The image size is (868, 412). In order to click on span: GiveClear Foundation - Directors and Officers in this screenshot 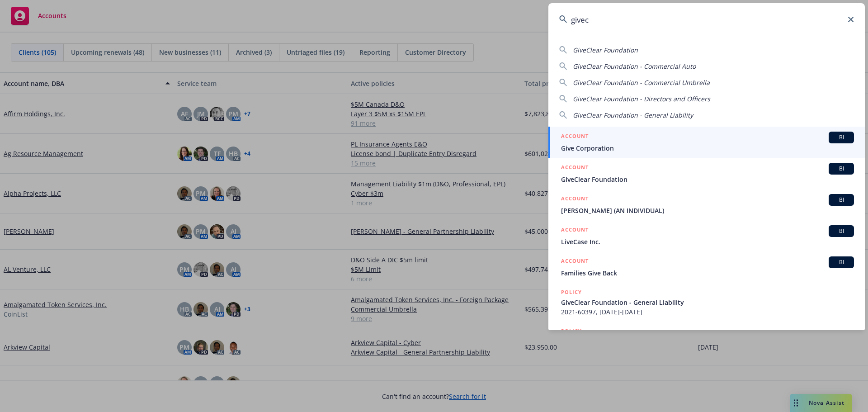, I will do `click(642, 99)`.